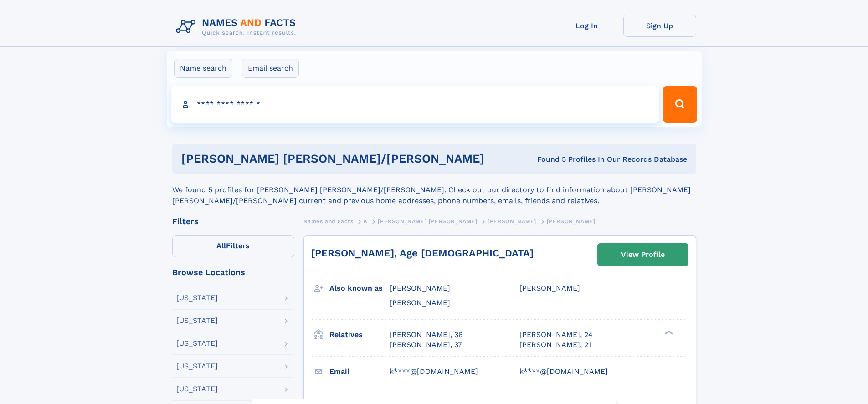 Image resolution: width=868 pixels, height=404 pixels. I want to click on img: Logo Names and Facts, so click(237, 27).